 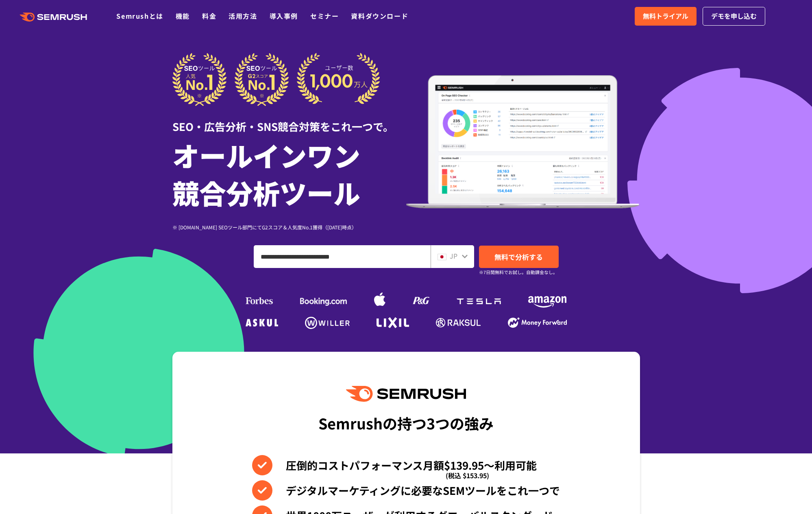 What do you see at coordinates (406, 465) in the screenshot?
I see `li: 圧倒的コストパフォーマンス月額$139.95〜利用可能` at bounding box center [406, 465].